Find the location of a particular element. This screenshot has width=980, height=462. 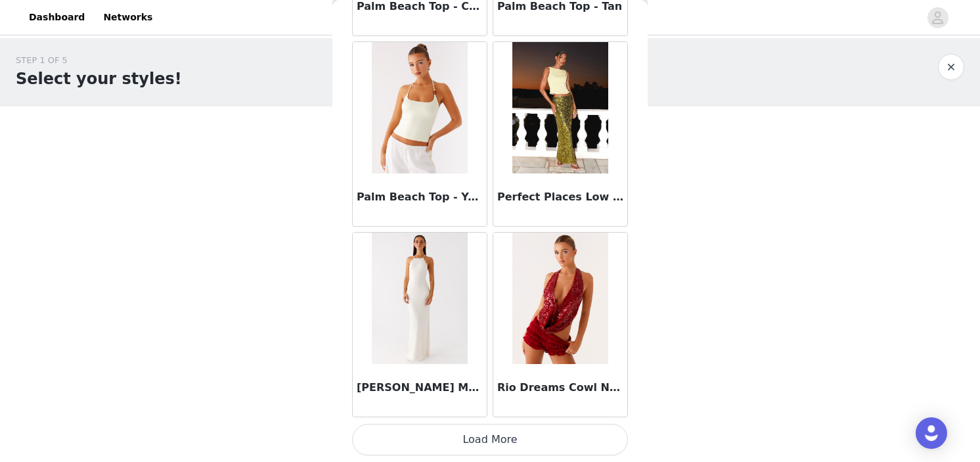

h3: Rio Dreams Cowl Neck Halter Top - Red is located at coordinates (561, 387).